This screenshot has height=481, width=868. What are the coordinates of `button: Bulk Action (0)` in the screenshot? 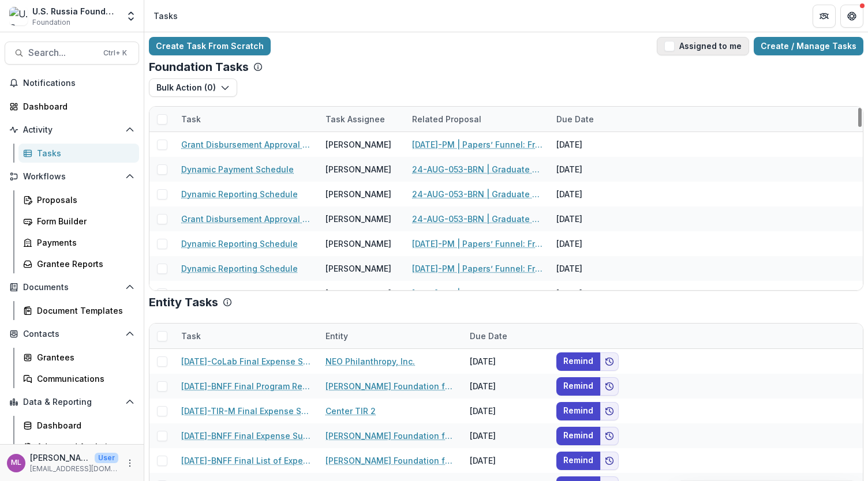 It's located at (193, 88).